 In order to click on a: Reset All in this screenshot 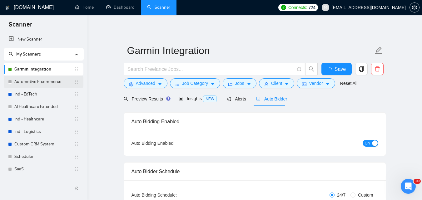, I will do `click(349, 83)`.